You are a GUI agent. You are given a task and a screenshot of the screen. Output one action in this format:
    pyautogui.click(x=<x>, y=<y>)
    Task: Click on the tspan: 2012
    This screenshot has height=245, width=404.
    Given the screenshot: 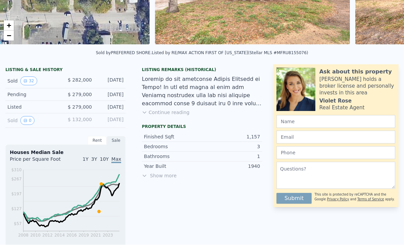 What is the action you would take?
    pyautogui.click(x=47, y=236)
    